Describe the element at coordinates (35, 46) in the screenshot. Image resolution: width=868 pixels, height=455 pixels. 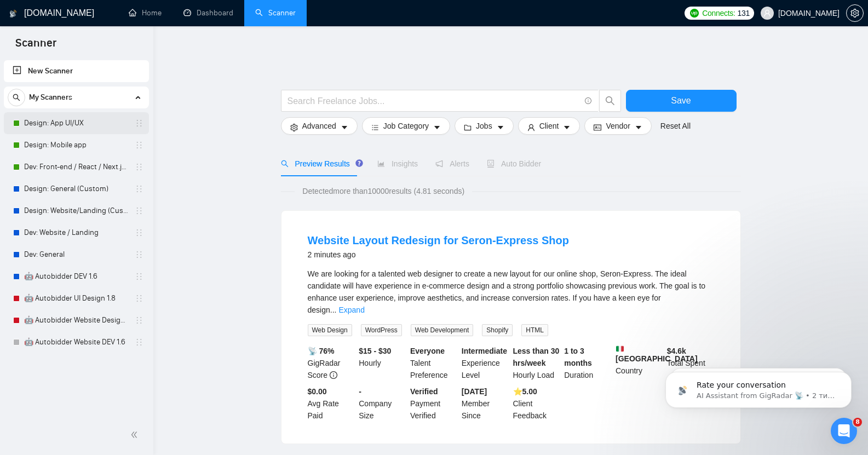
I see `span: Scanner` at that location.